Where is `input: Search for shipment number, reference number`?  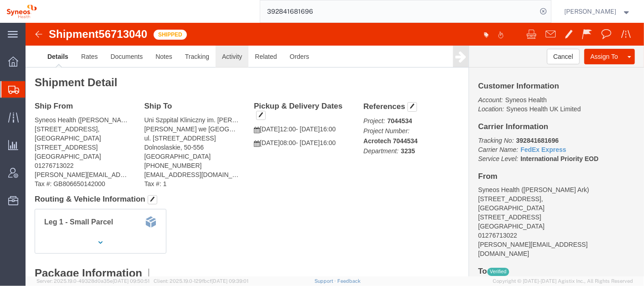 input: Search for shipment number, reference number is located at coordinates (399, 11).